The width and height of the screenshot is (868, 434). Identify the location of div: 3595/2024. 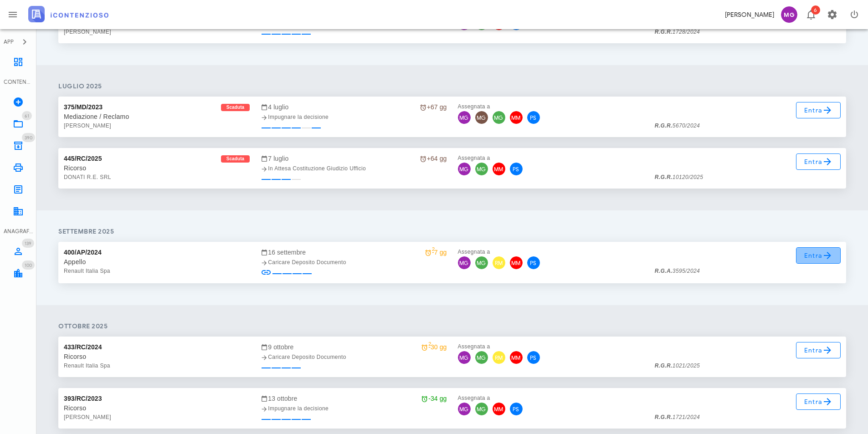
(677, 271).